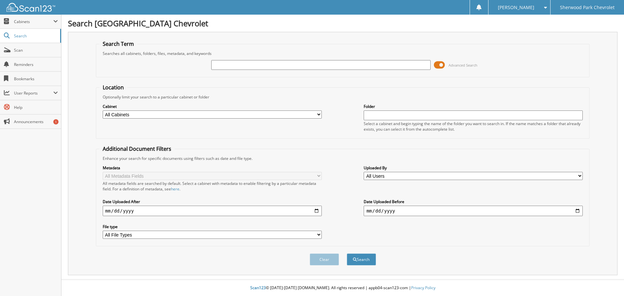 This screenshot has height=296, width=624. Describe the element at coordinates (463, 65) in the screenshot. I see `span: Advanced Search` at that location.